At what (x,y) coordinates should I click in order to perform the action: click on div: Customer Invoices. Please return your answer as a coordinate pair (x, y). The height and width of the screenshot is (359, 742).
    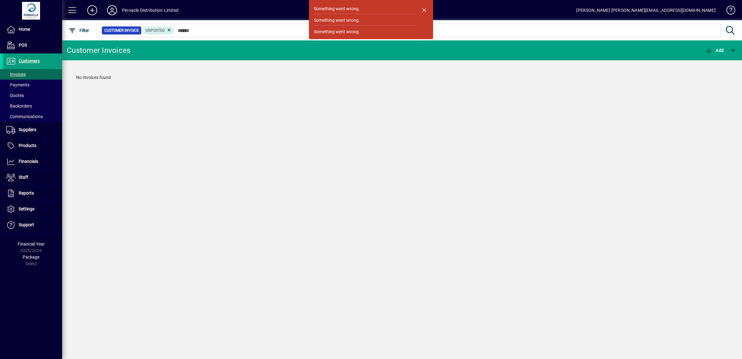
    Looking at the image, I should click on (98, 50).